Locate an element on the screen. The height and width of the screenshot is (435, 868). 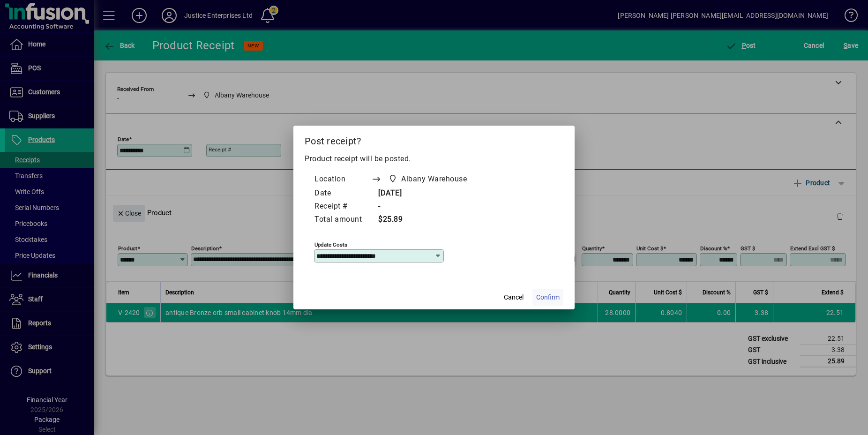
td: $25.89 is located at coordinates (428, 220).